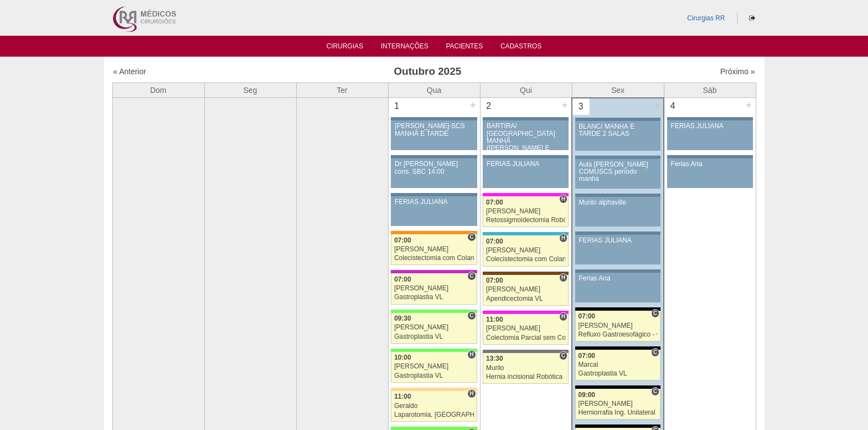  Describe the element at coordinates (521, 48) in the screenshot. I see `a: Cadastros` at that location.